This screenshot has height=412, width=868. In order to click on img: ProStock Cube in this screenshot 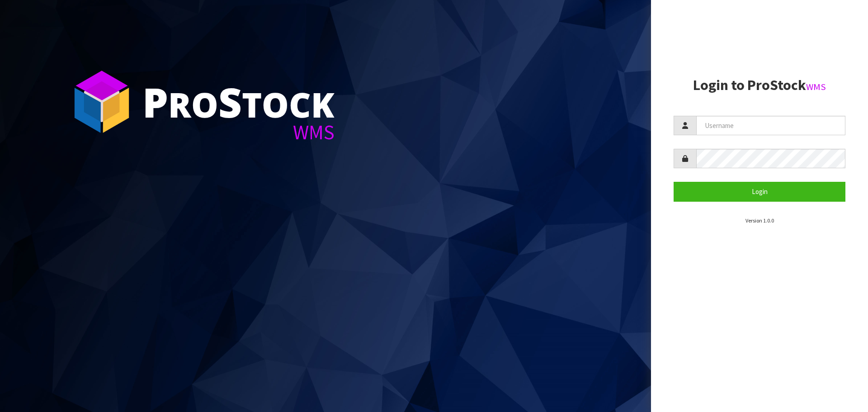, I will do `click(102, 102)`.